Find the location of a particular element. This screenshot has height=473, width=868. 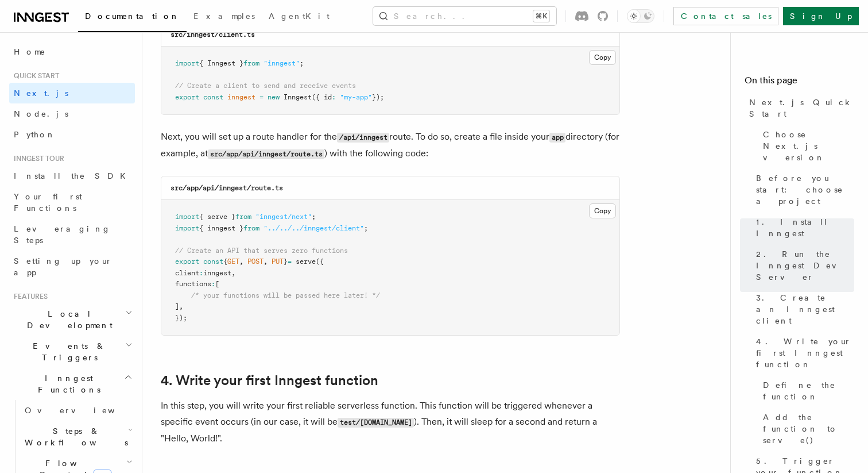

span: functions is located at coordinates (193, 284).